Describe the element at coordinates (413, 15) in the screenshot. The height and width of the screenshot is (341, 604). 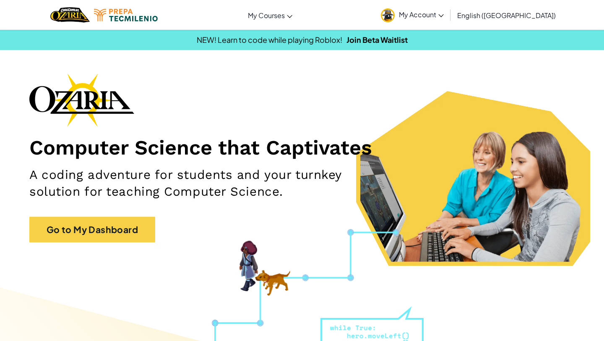
I see `a: My Account` at that location.